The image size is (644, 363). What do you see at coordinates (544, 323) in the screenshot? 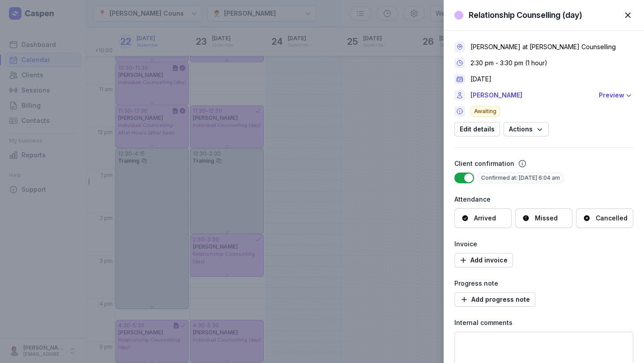
I see `div: Internal comments` at bounding box center [544, 323].